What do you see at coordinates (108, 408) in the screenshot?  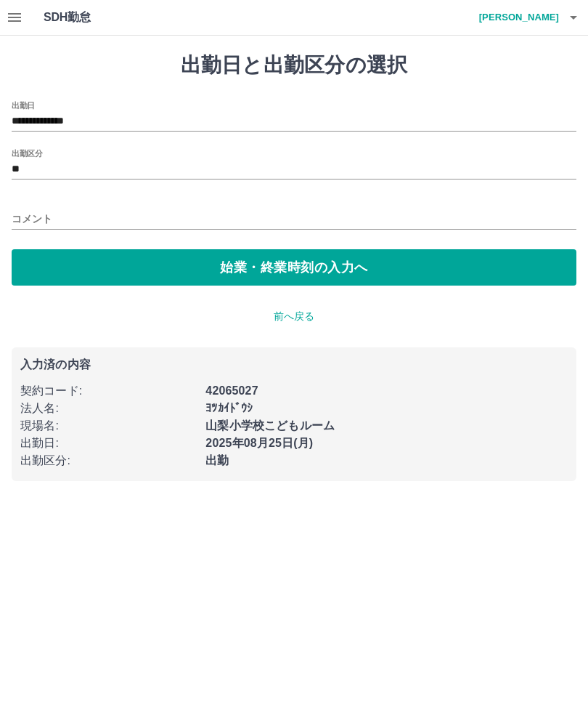 I see `p: 法人名 :` at bounding box center [108, 408].